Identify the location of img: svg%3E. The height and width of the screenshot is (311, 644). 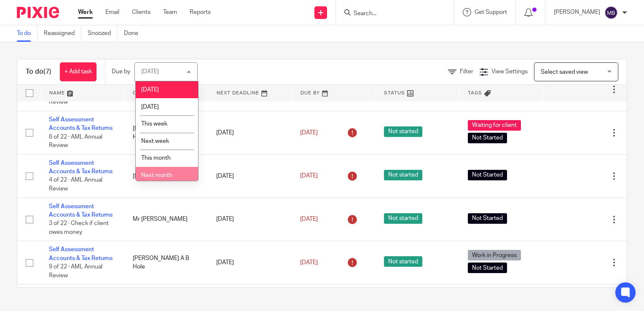
(612, 13).